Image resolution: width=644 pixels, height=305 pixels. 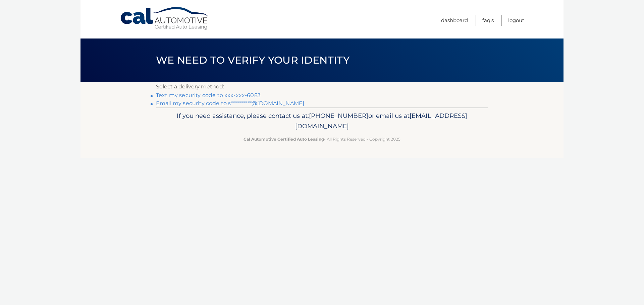 I want to click on a: FAQ's, so click(x=488, y=20).